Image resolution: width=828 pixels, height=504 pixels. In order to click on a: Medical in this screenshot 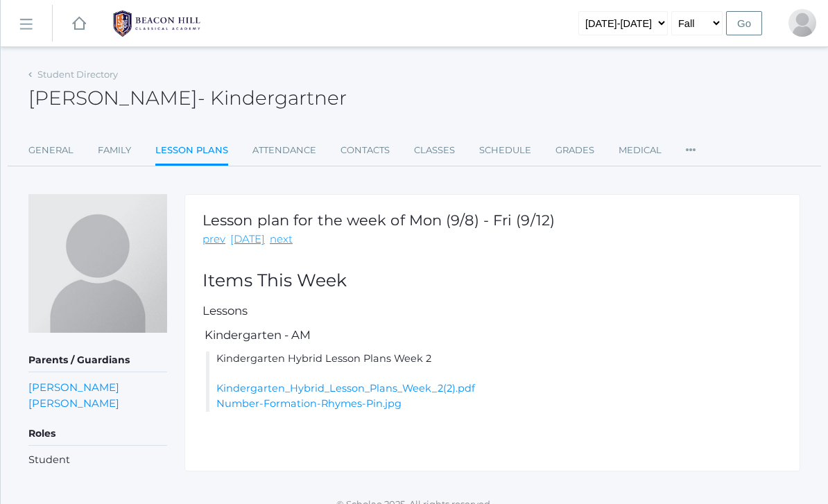, I will do `click(640, 151)`.